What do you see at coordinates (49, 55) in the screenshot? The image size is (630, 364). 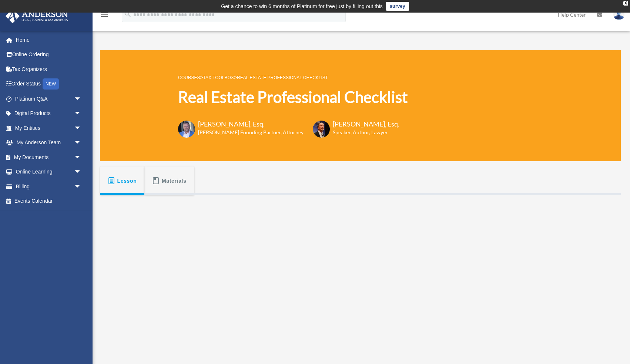 I see `a: Online Ordering` at bounding box center [49, 55].